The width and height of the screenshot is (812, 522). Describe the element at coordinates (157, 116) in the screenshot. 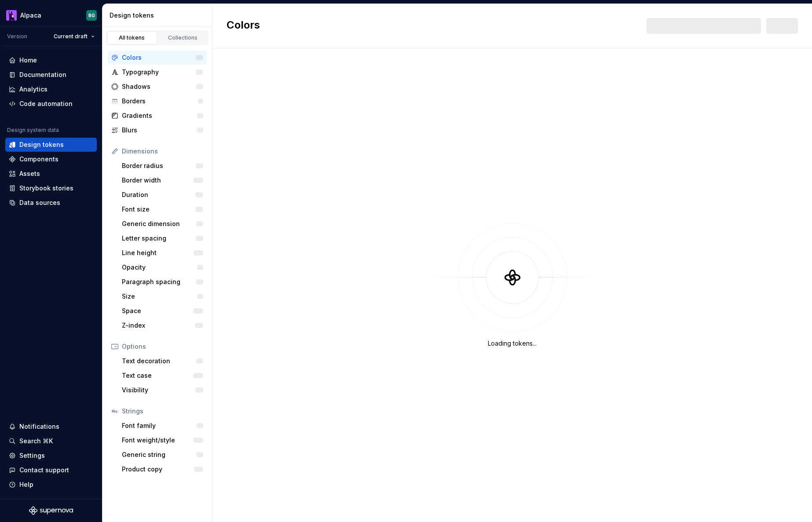

I see `a: Gradients` at that location.